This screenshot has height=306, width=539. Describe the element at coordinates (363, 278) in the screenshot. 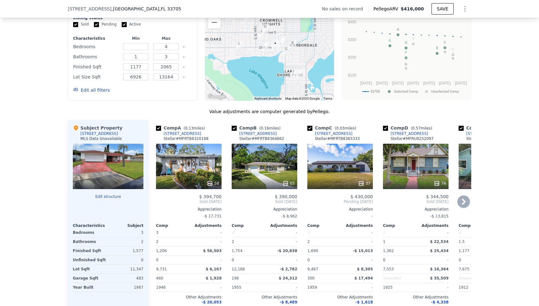

I see `span: $ 17,494` at that location.